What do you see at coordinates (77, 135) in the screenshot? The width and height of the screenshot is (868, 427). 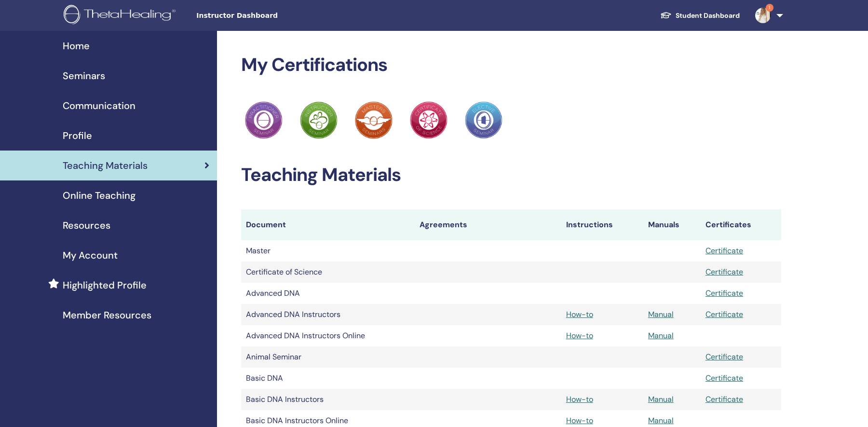 I see `span: Profile` at bounding box center [77, 135].